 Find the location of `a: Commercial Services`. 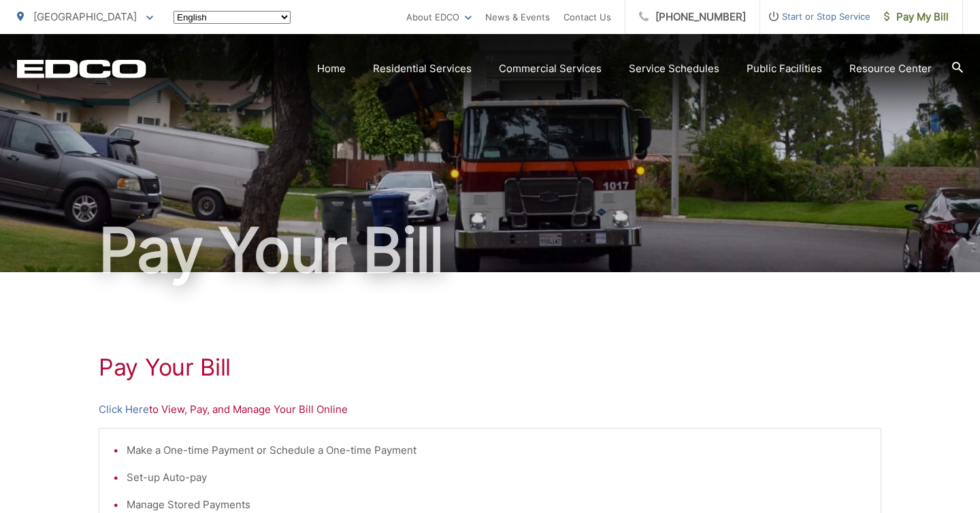

a: Commercial Services is located at coordinates (550, 69).